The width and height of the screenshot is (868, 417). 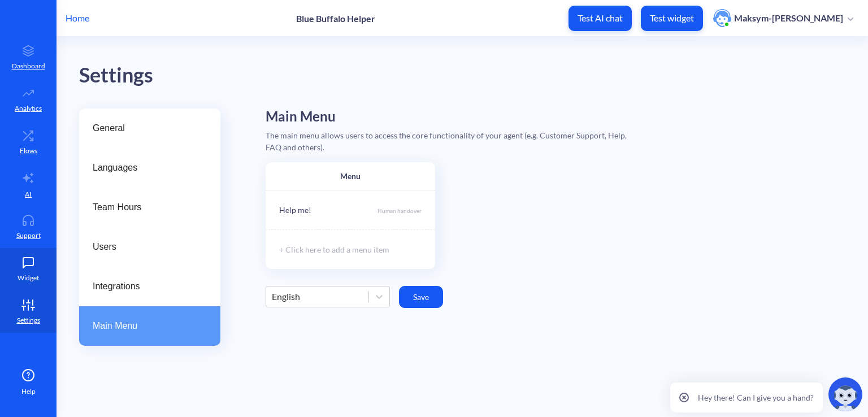 I want to click on a: Test widget, so click(x=672, y=18).